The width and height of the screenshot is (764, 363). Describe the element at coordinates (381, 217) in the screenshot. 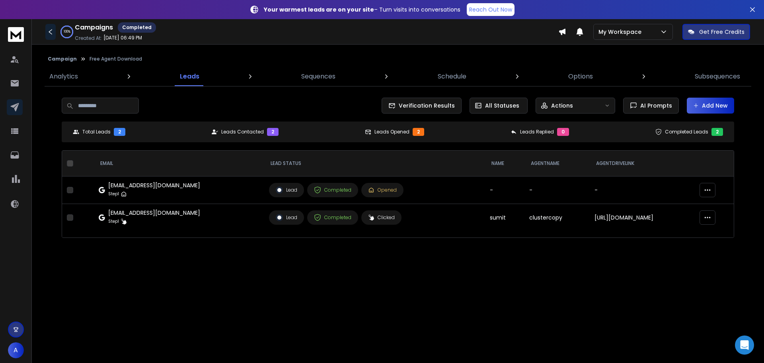

I see `div: Clicked` at that location.